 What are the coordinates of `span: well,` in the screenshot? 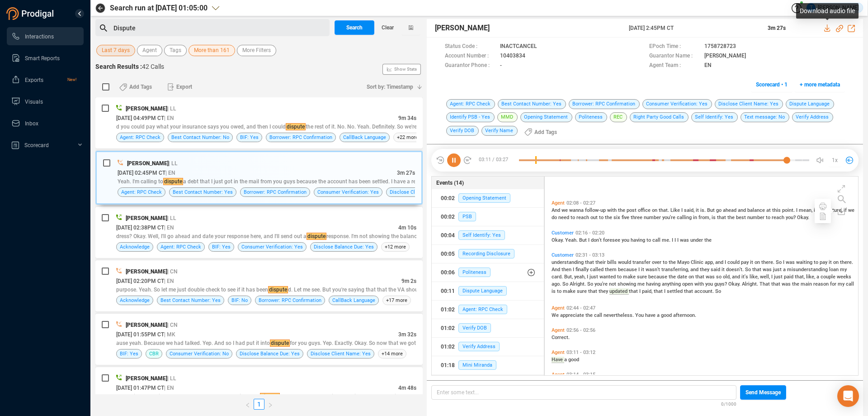 It's located at (766, 277).